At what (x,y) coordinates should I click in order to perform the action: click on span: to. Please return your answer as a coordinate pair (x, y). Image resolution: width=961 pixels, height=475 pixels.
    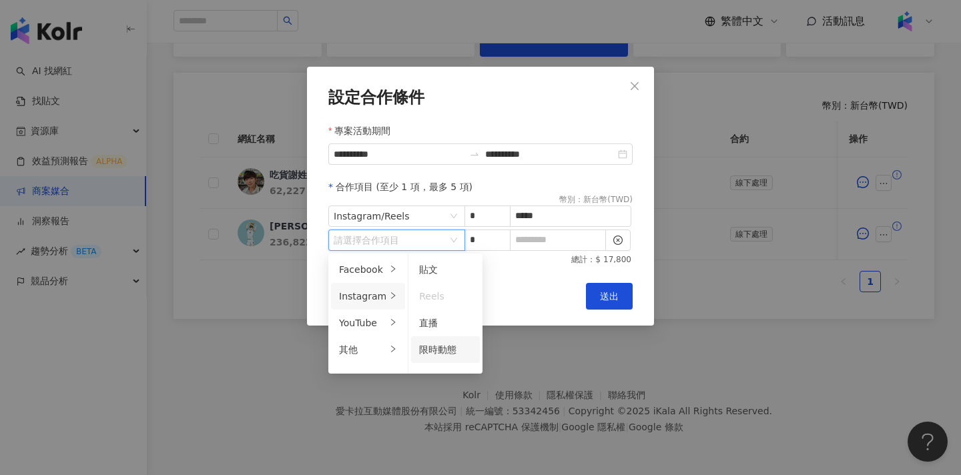
    Looking at the image, I should click on (474, 154).